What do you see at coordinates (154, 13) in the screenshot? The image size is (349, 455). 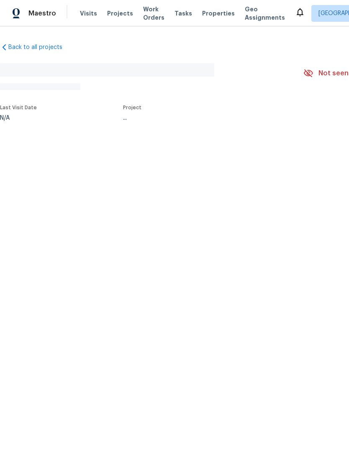 I see `span: Work Orders` at bounding box center [154, 13].